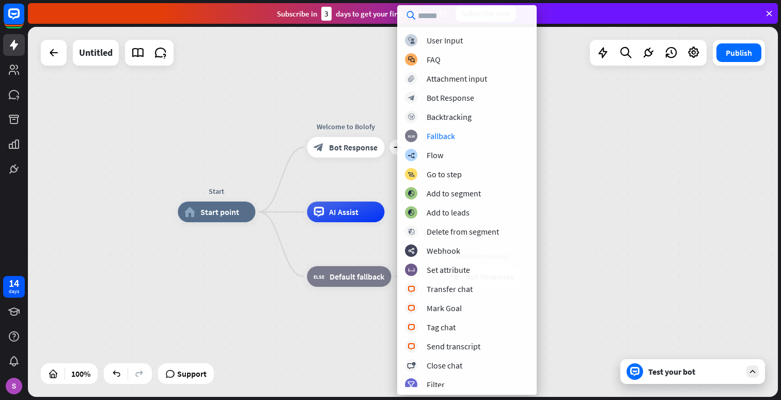 This screenshot has height=400, width=781. I want to click on i: block_faq, so click(411, 59).